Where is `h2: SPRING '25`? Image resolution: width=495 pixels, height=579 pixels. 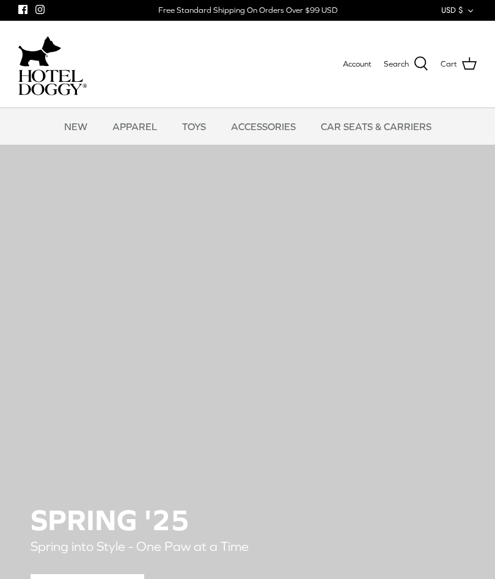 h2: SPRING '25 is located at coordinates (247, 520).